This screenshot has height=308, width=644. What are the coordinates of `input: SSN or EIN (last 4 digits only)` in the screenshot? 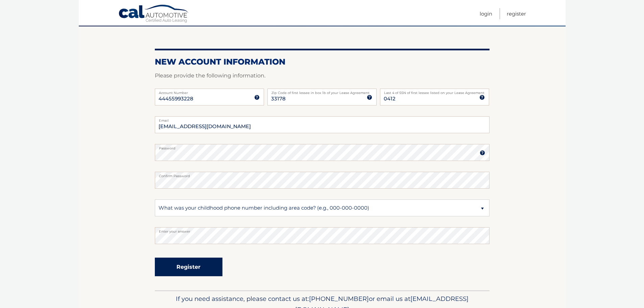 It's located at (435, 97).